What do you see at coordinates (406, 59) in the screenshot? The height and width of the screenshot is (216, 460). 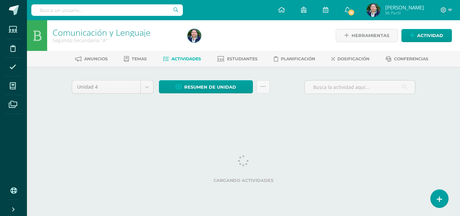 I see `a: Conferencias` at bounding box center [406, 59].